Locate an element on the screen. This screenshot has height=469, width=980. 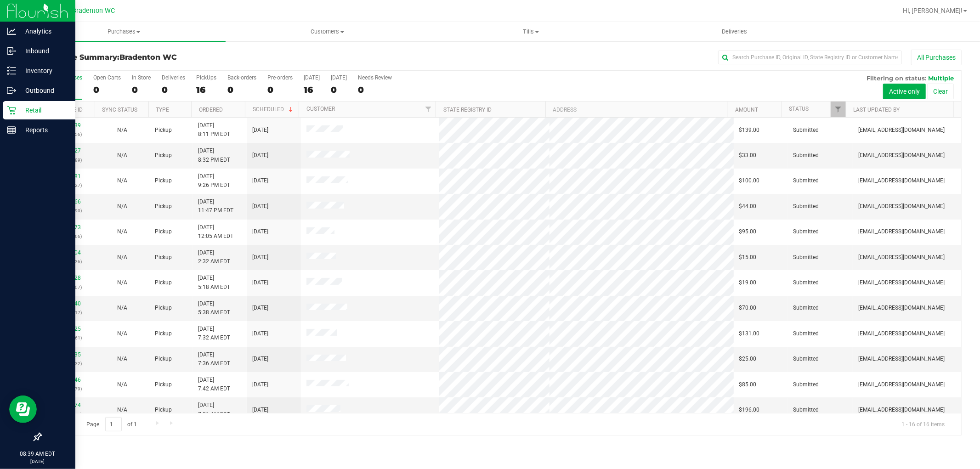
a: State Registry ID is located at coordinates (467, 110).